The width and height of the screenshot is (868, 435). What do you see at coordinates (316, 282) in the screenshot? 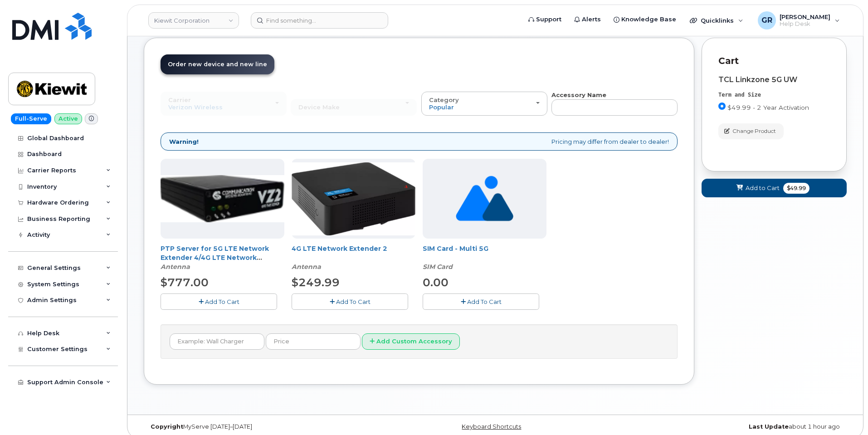
I see `span: $249.99` at bounding box center [316, 282].